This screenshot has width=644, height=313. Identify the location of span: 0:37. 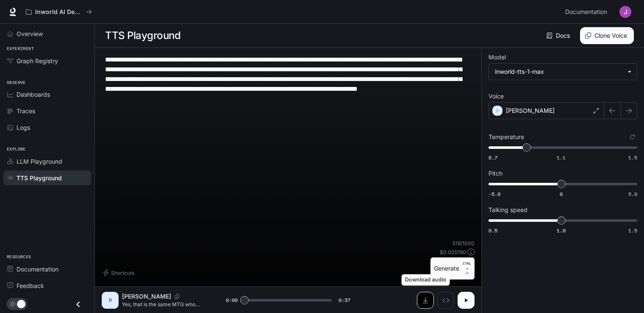
(345, 300).